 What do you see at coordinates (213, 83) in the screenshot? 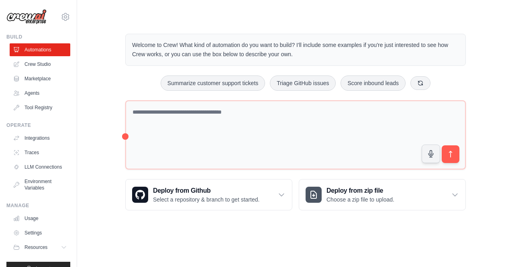
I see `button: Summarize customer support tickets` at bounding box center [213, 83].